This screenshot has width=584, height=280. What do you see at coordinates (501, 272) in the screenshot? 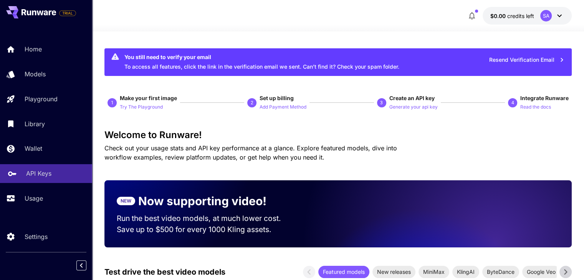
I see `div: ByteDance` at bounding box center [501, 272].